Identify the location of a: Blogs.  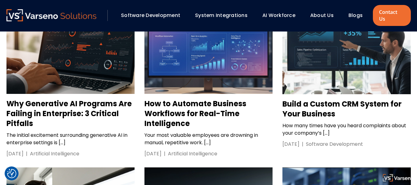
(356, 15).